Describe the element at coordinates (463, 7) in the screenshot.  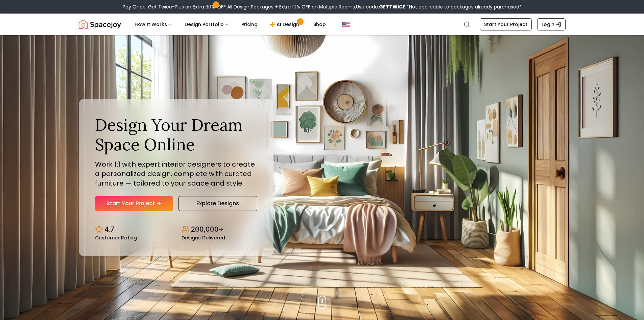
I see `span: *Not applicable to packages already purchased*` at that location.